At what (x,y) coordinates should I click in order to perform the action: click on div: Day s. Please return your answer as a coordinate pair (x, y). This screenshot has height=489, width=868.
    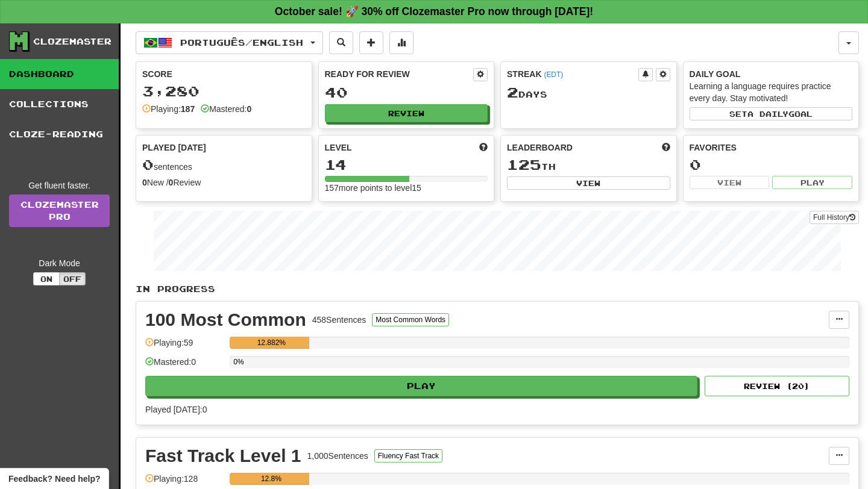
    Looking at the image, I should click on (589, 93).